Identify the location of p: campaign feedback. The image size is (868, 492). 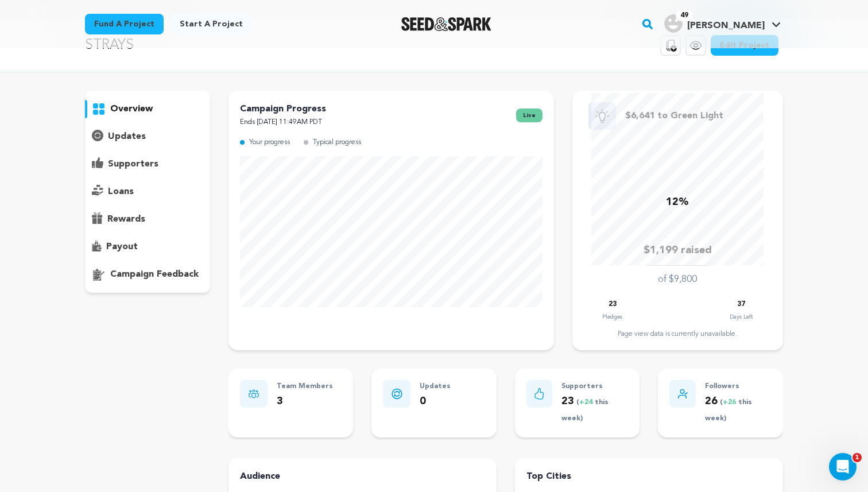
(154, 274).